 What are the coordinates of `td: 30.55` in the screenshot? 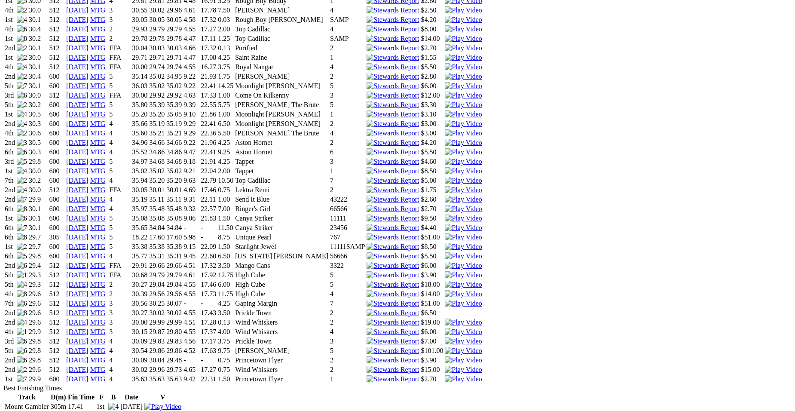 It's located at (140, 10).